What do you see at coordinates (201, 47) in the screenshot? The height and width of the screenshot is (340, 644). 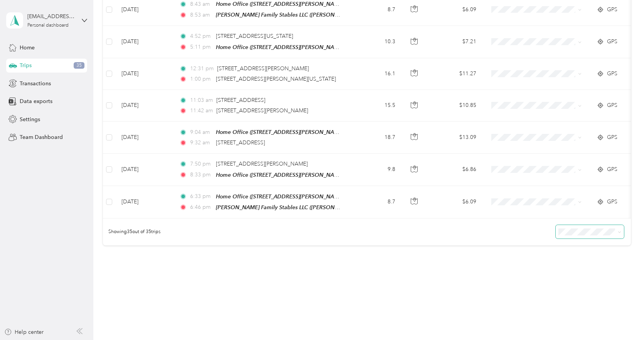 I see `span: 5:11 pm` at bounding box center [201, 47].